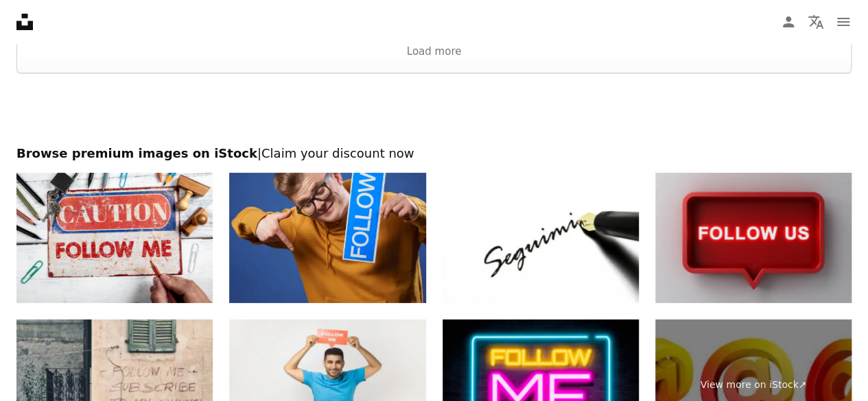 The width and height of the screenshot is (868, 401). I want to click on img: Subscribe me, follow me on social networks., so click(327, 238).